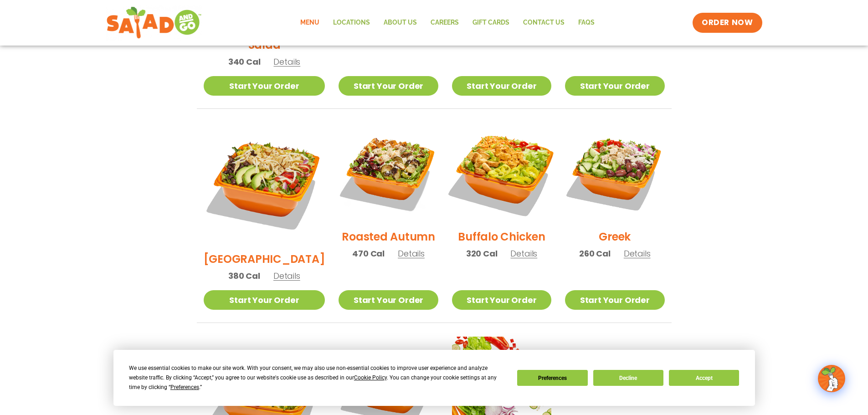 The image size is (868, 415). I want to click on a: FAQs, so click(586, 23).